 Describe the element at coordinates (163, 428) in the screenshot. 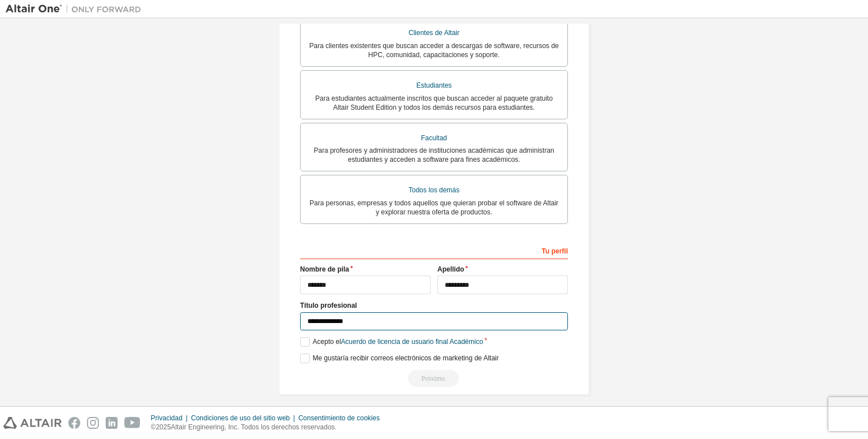

I see `font: 2025` at that location.